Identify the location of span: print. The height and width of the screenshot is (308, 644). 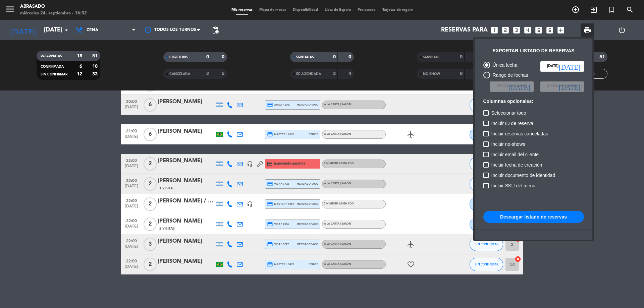
(587, 30).